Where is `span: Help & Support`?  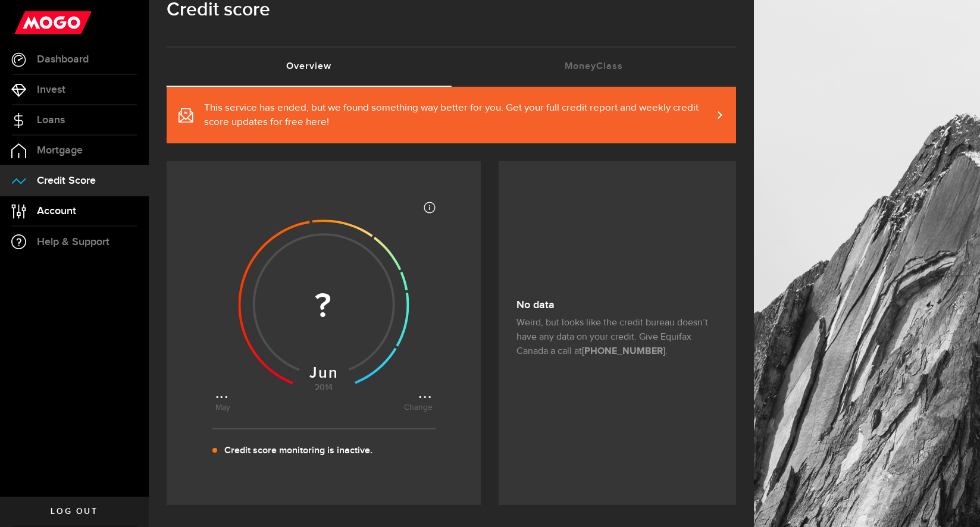 span: Help & Support is located at coordinates (73, 242).